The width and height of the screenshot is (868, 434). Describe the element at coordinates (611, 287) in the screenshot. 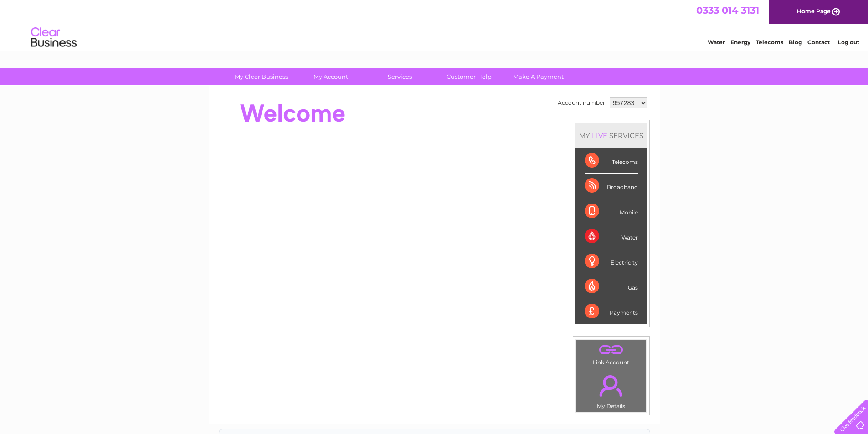

I see `div: Gas` at that location.